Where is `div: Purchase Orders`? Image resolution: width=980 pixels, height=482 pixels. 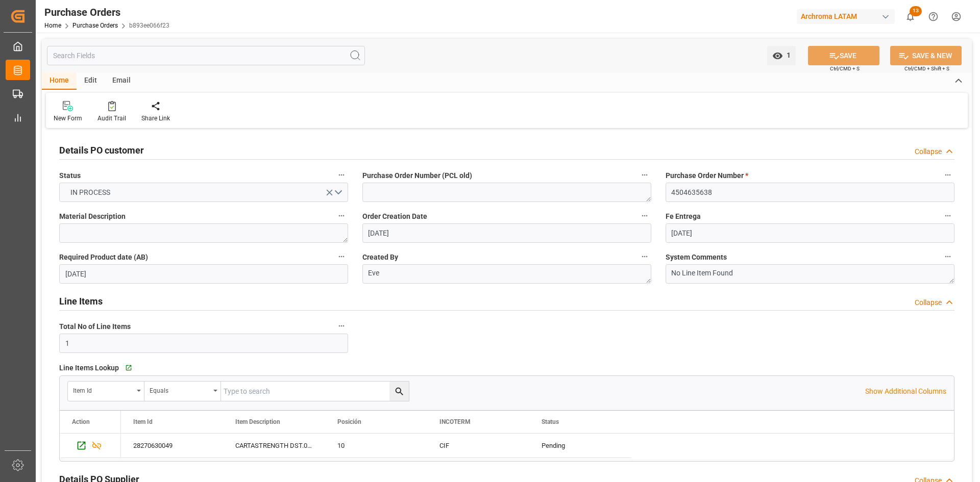
div: Purchase Orders is located at coordinates (106, 12).